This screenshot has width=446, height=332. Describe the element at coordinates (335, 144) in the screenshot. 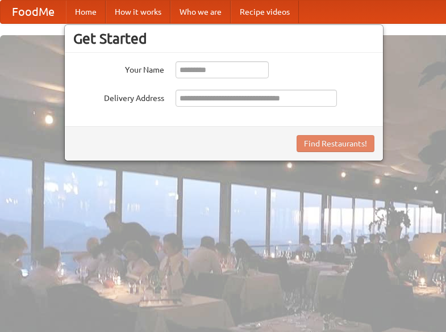

I see `button: Find Restaurants!` at that location.